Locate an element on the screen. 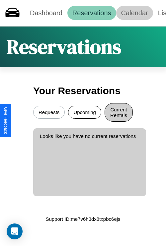 The width and height of the screenshot is (166, 246). button: Current Rentals is located at coordinates (118, 112).